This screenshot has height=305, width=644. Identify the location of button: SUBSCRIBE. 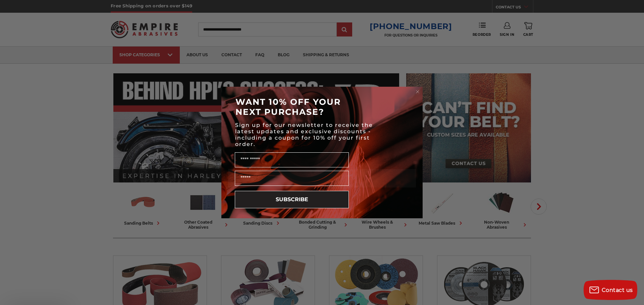
(292, 200).